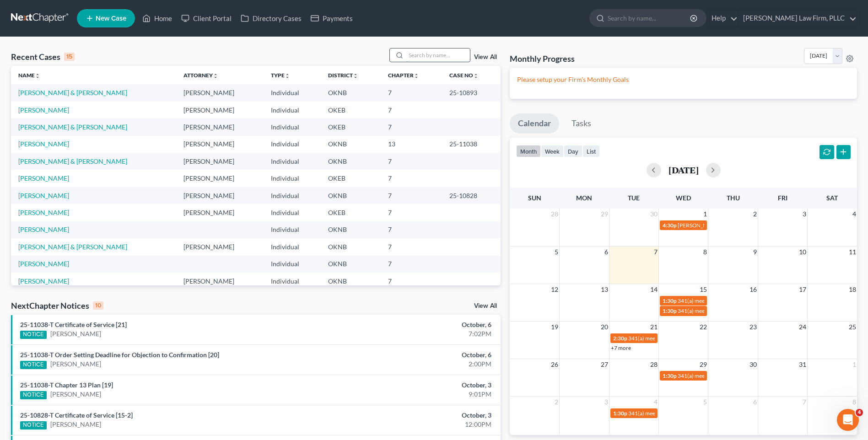 The width and height of the screenshot is (868, 440). What do you see at coordinates (804, 214) in the screenshot?
I see `span: 3` at bounding box center [804, 214].